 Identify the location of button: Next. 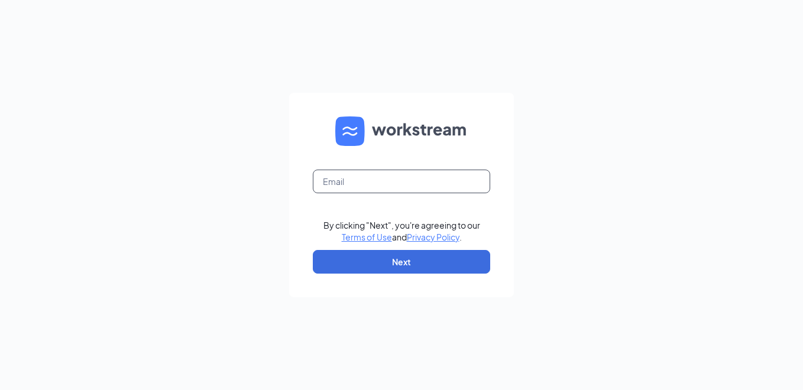
(401, 262).